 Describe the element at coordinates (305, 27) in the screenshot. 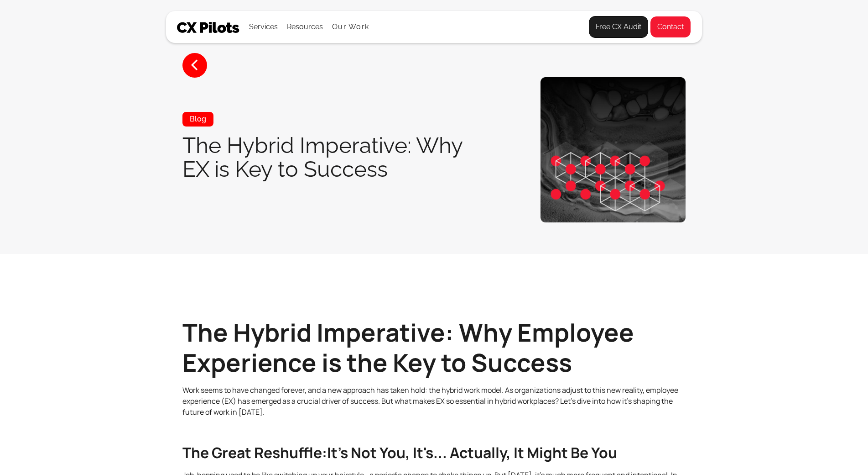

I see `div: Resources` at that location.